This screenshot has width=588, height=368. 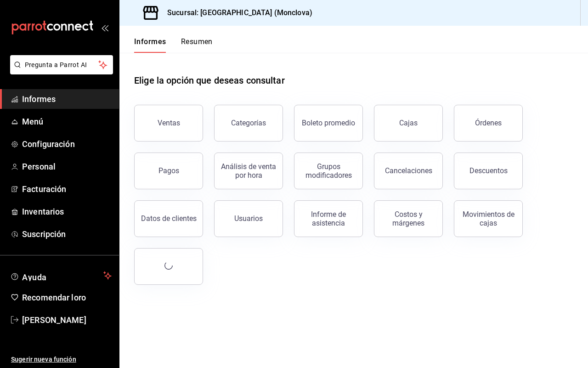 I want to click on font: Recomendar loro, so click(x=54, y=297).